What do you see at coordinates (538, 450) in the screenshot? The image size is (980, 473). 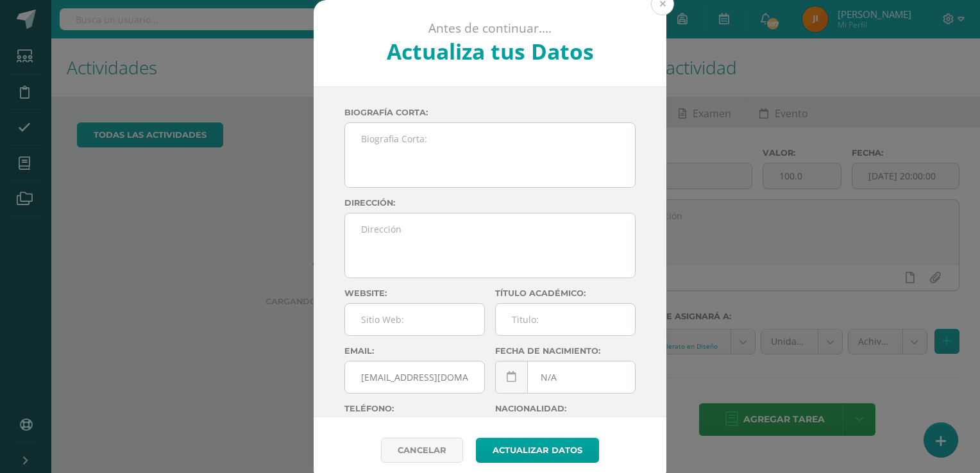 I see `button: Actualizar datos` at bounding box center [538, 450].